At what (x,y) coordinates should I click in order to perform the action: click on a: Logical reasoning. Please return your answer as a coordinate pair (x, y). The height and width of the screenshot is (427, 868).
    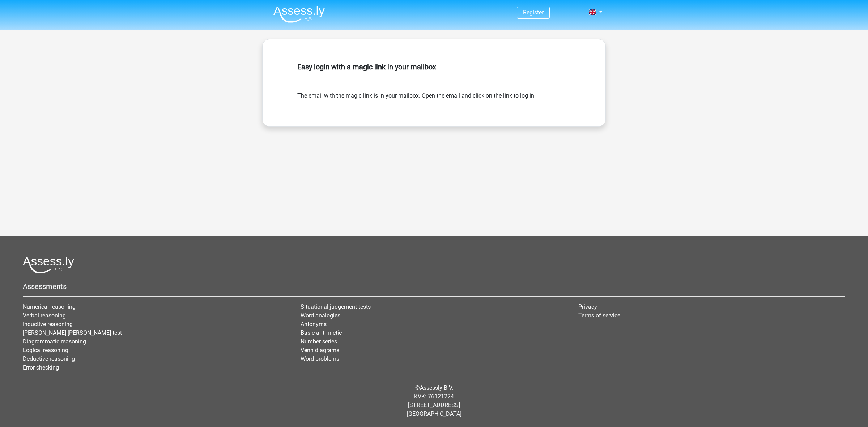
    Looking at the image, I should click on (46, 350).